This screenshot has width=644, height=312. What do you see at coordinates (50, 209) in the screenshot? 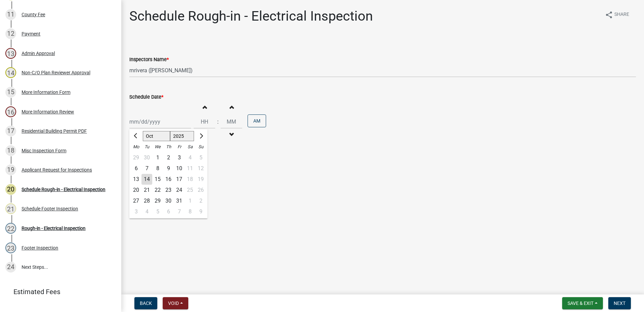
I see `div: Schedule Footer Inspection` at bounding box center [50, 209].